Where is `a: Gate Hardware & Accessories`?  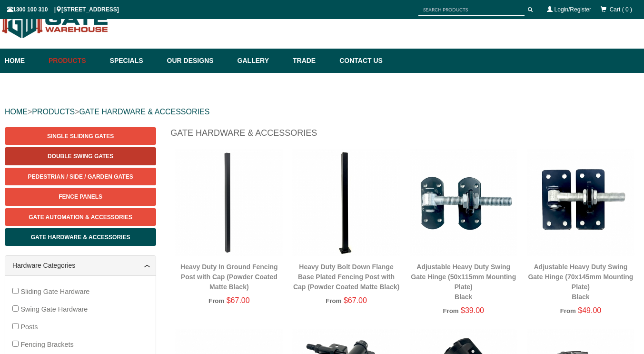 a: Gate Hardware & Accessories is located at coordinates (80, 237).